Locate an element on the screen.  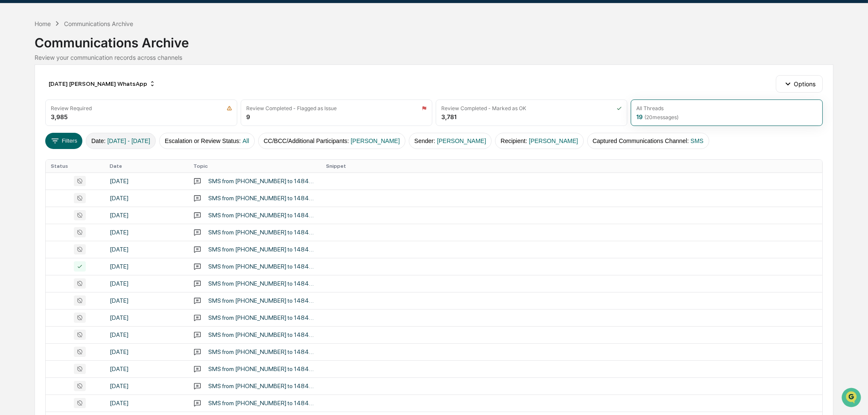
button: Escalation or Review Status:All is located at coordinates (207, 141).